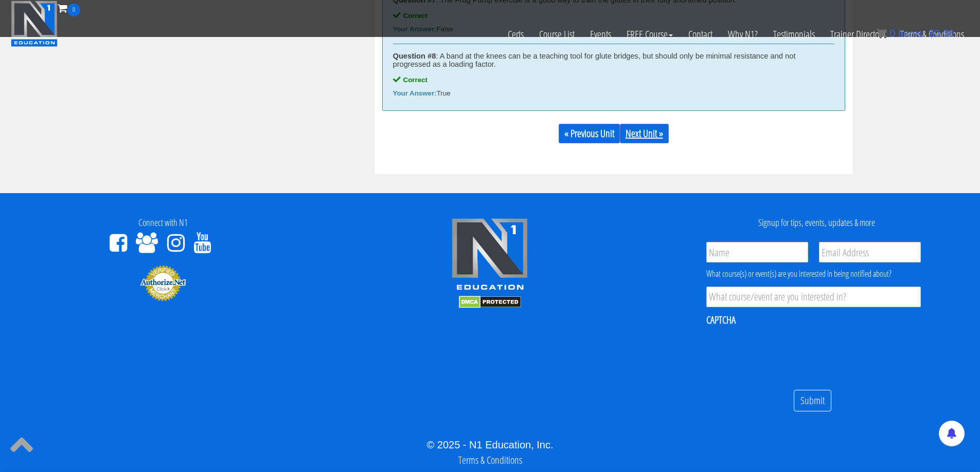 The height and width of the screenshot is (472, 980). Describe the element at coordinates (589, 133) in the screenshot. I see `a: « Previous Unit` at that location.